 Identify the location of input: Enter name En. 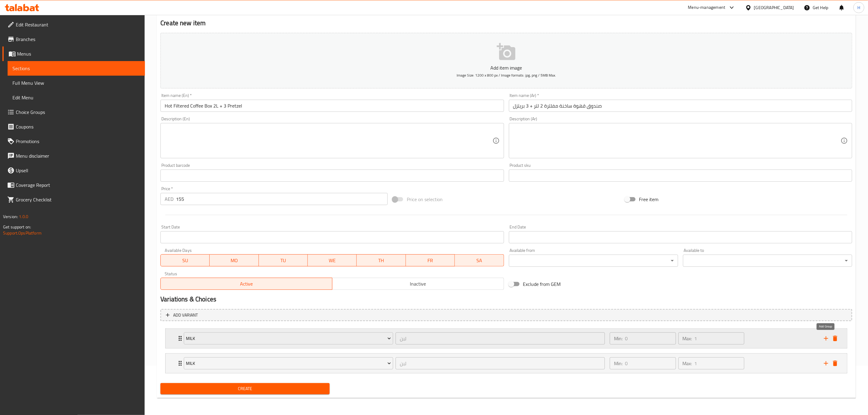
(332, 105).